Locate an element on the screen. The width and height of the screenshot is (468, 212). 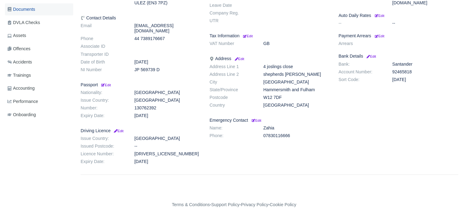
dd: 07830116666 is located at coordinates (296, 135).